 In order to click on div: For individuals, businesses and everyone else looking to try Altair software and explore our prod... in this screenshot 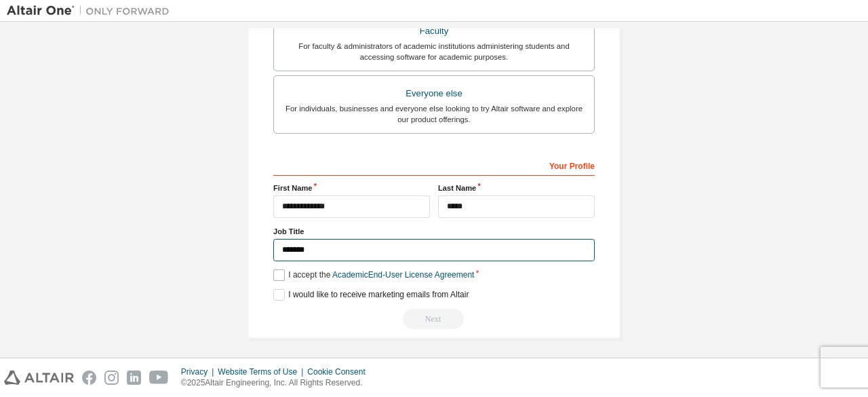, I will do `click(434, 114)`.